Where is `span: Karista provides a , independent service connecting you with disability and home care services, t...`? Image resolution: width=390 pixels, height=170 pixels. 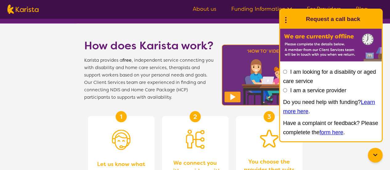
span: Karista provides a , independent service connecting you with disability and home care services, t... is located at coordinates (149, 79).